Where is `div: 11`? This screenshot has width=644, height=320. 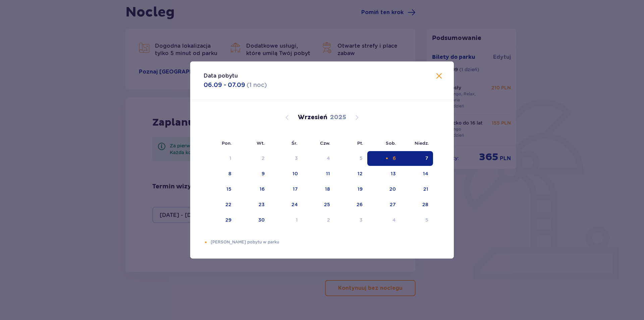
div: 11 is located at coordinates (328, 173).